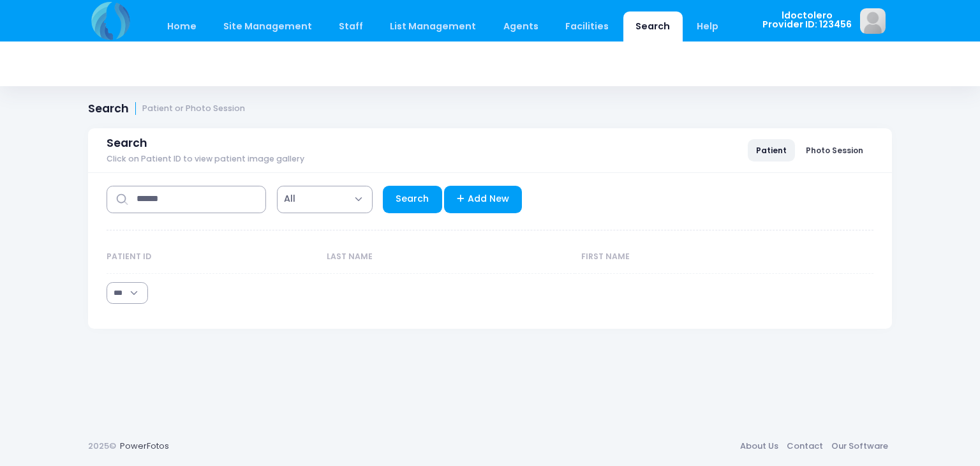 The height and width of the screenshot is (466, 980). What do you see at coordinates (127, 143) in the screenshot?
I see `span: Search` at bounding box center [127, 143].